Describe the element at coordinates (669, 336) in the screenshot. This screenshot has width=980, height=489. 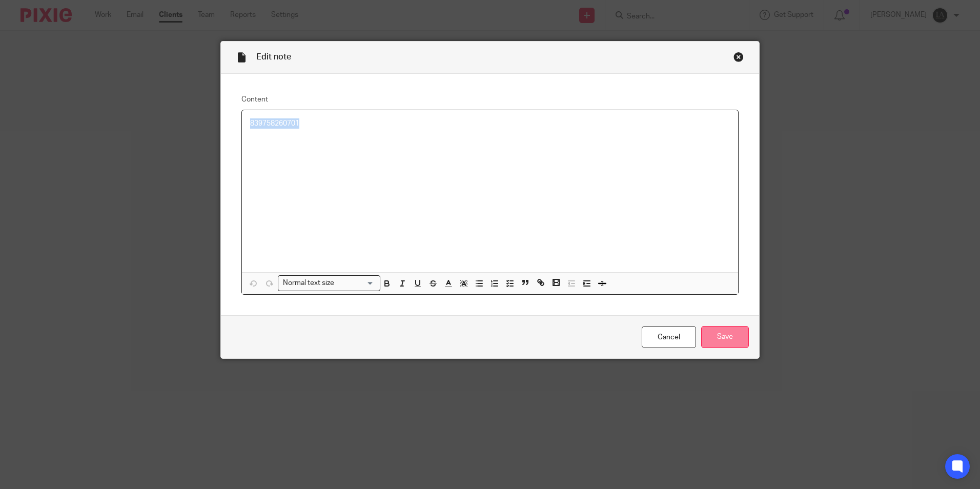
I see `a: Cancel` at that location.